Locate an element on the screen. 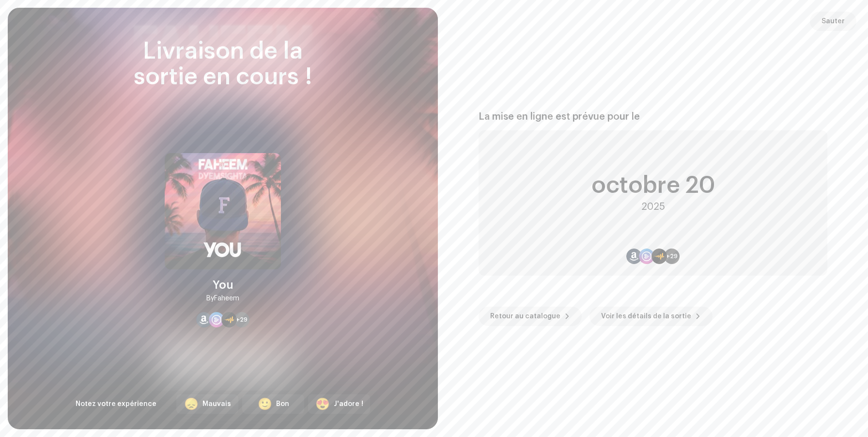 The image size is (868, 437). button: Sauter is located at coordinates (833, 21).